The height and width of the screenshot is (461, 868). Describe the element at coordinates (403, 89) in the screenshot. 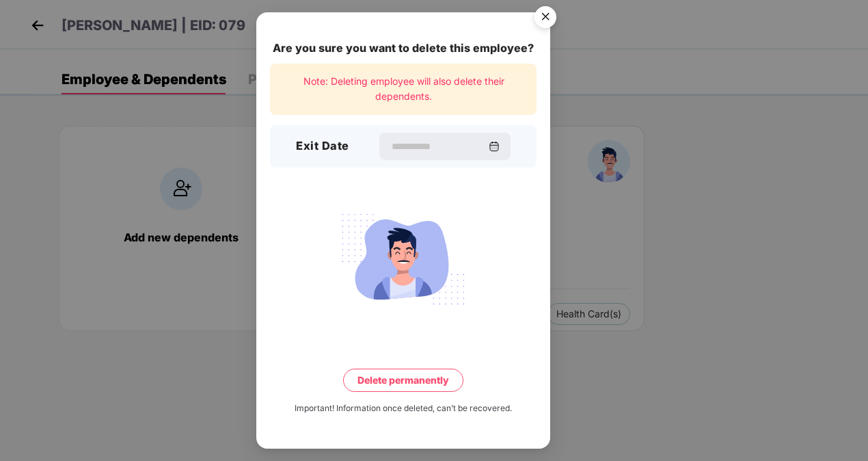

I see `div: Note: Deleting employee will also delete their dependents.` at that location.